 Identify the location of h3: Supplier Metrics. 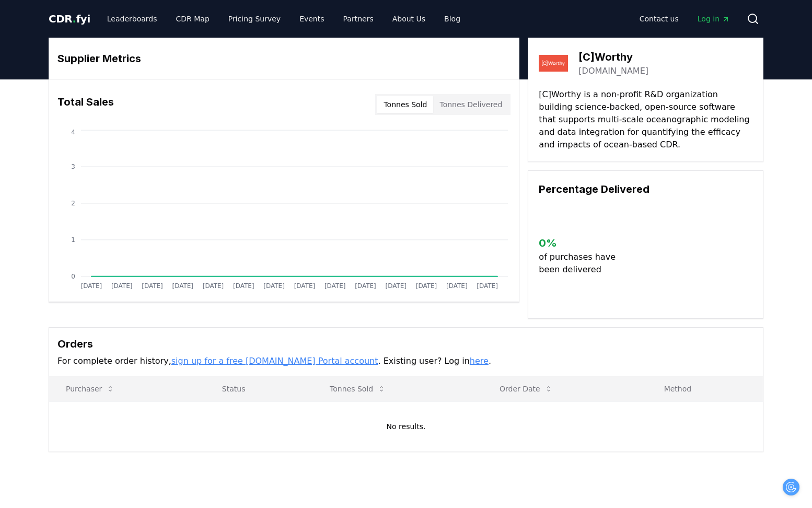
(284, 58).